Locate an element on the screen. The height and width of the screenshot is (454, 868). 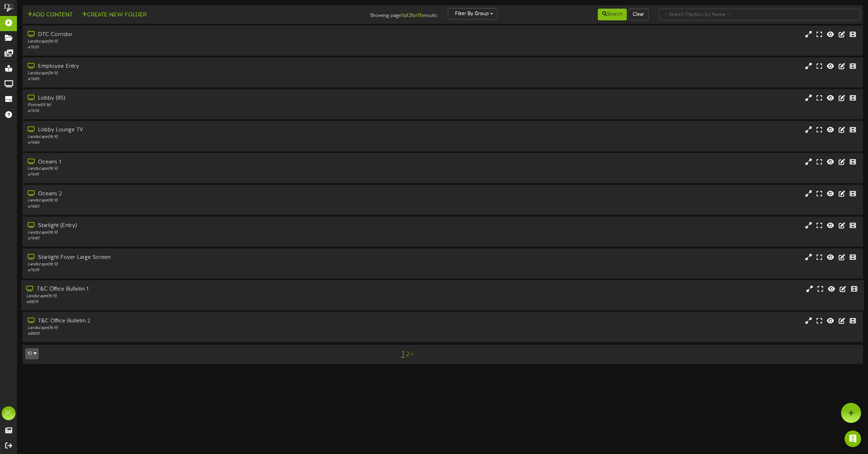
div: # 7639 is located at coordinates (197, 270).